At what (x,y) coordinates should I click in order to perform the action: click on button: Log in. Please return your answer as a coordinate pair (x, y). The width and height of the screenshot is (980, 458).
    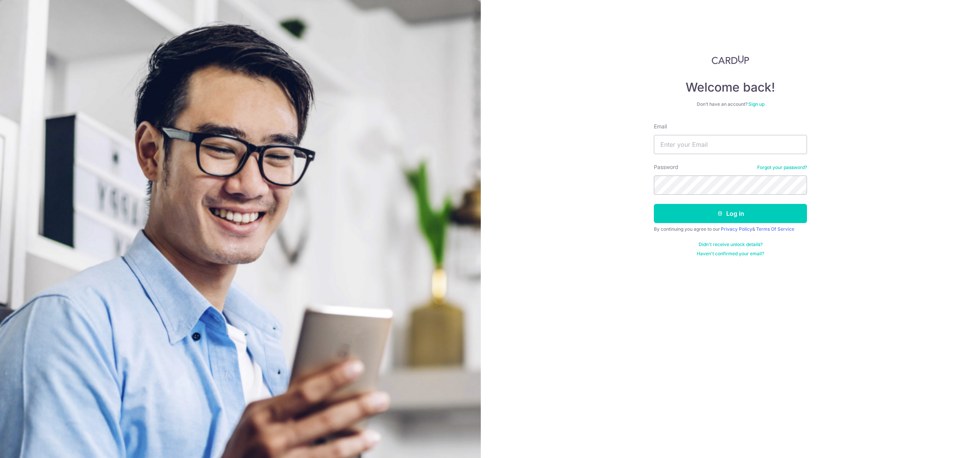
    Looking at the image, I should click on (731, 213).